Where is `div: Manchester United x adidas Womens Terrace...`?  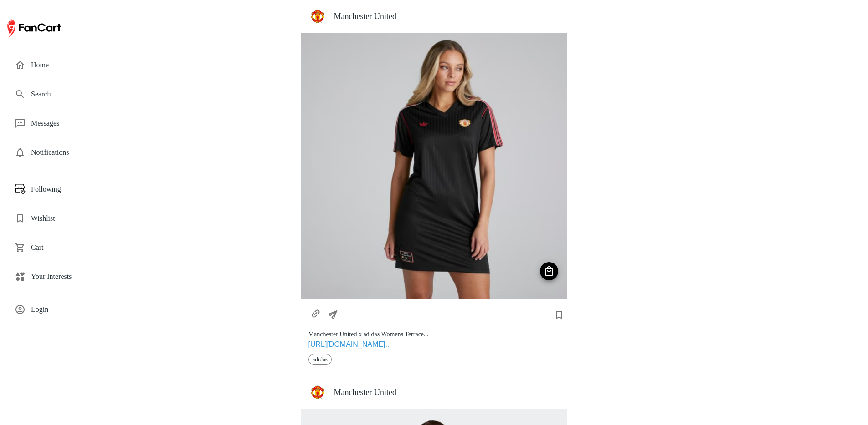
div: Manchester United x adidas Womens Terrace... is located at coordinates (434, 335).